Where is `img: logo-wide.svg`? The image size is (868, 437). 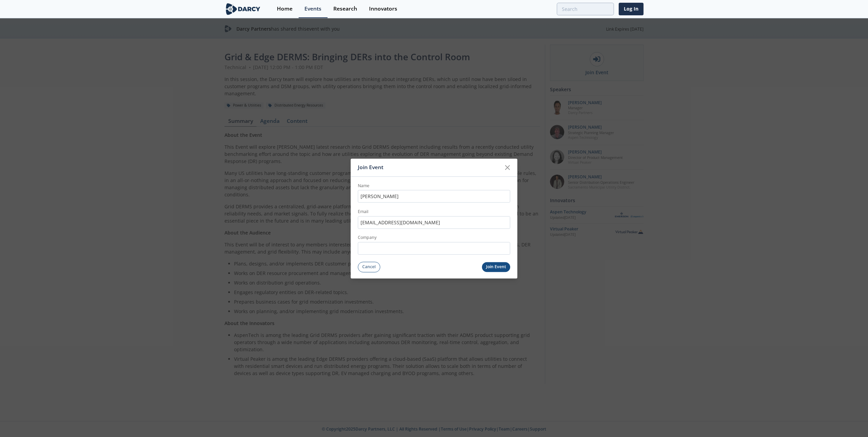 img: logo-wide.svg is located at coordinates (243, 9).